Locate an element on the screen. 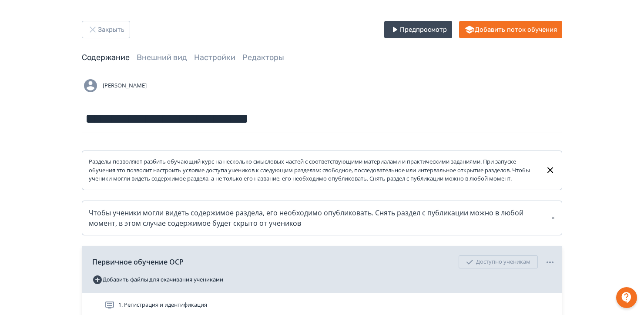 The width and height of the screenshot is (644, 315). a: Редакторы is located at coordinates (263, 57).